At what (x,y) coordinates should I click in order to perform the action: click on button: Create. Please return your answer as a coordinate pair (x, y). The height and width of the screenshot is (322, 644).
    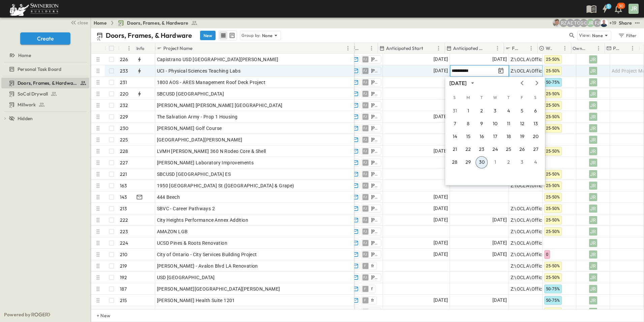
    Looking at the image, I should click on (45, 39).